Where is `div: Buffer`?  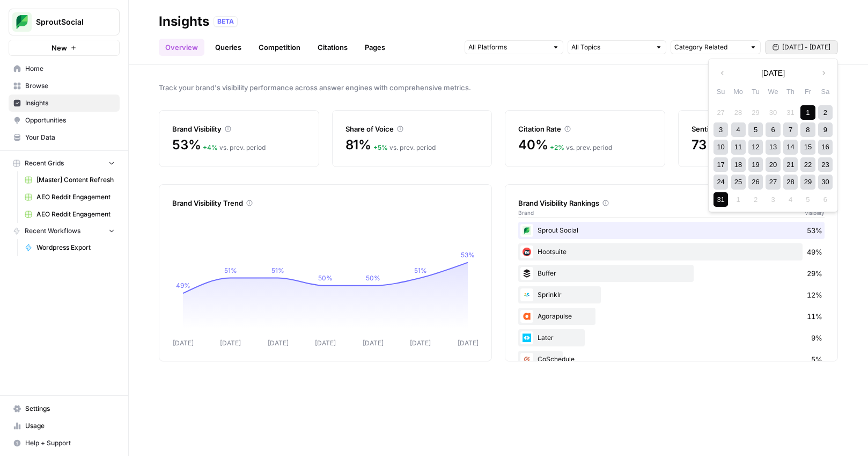
div: Buffer is located at coordinates (672, 273).